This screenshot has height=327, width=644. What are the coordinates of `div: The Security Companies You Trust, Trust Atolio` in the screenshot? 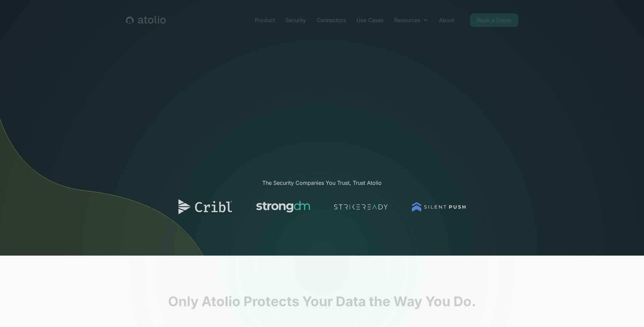 It's located at (322, 183).